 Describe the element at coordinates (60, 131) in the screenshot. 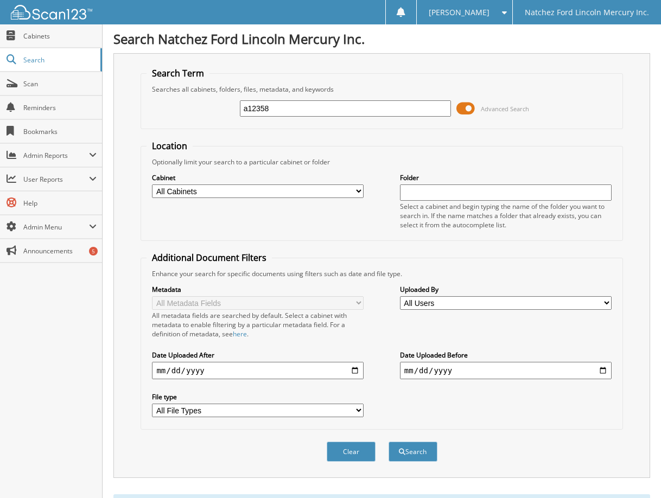

I see `span: Bookmarks` at that location.